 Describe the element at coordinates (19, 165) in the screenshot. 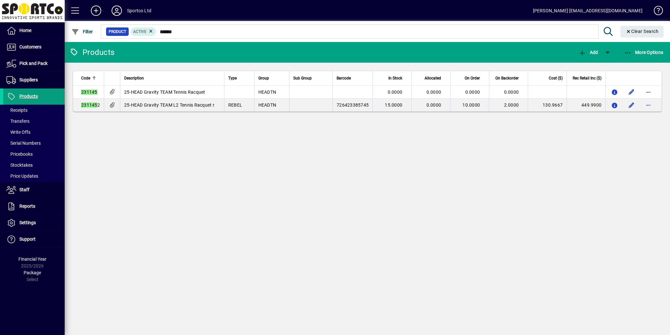

I see `span: Stocktakes` at that location.